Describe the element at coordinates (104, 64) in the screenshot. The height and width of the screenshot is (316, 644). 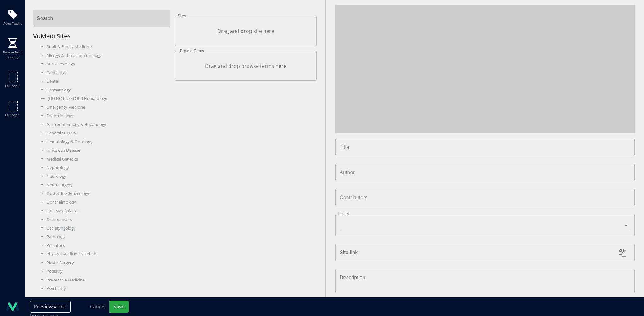
I see `div: Anesthesiology` at that location.